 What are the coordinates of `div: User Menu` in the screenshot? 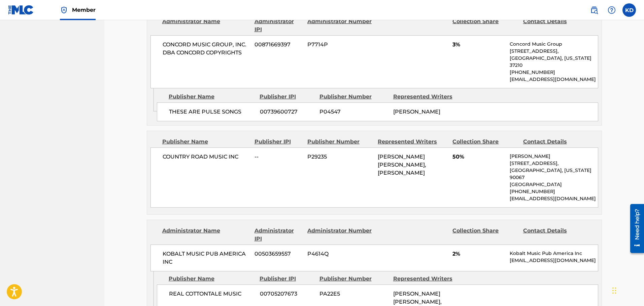 It's located at (629, 10).